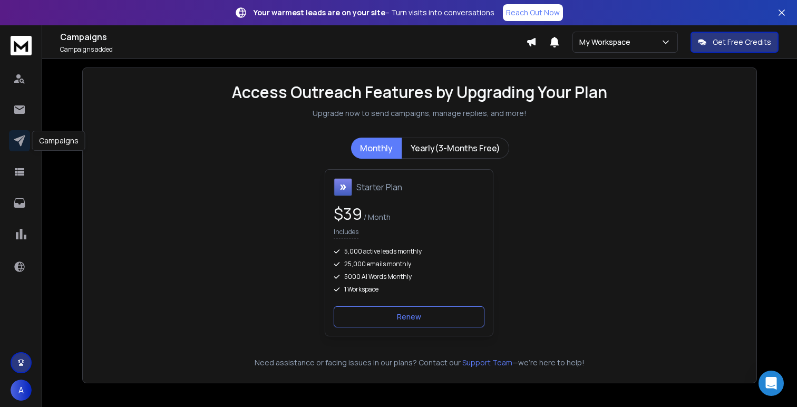 The height and width of the screenshot is (407, 797). What do you see at coordinates (533, 13) in the screenshot?
I see `a: Reach Out Now` at bounding box center [533, 13].